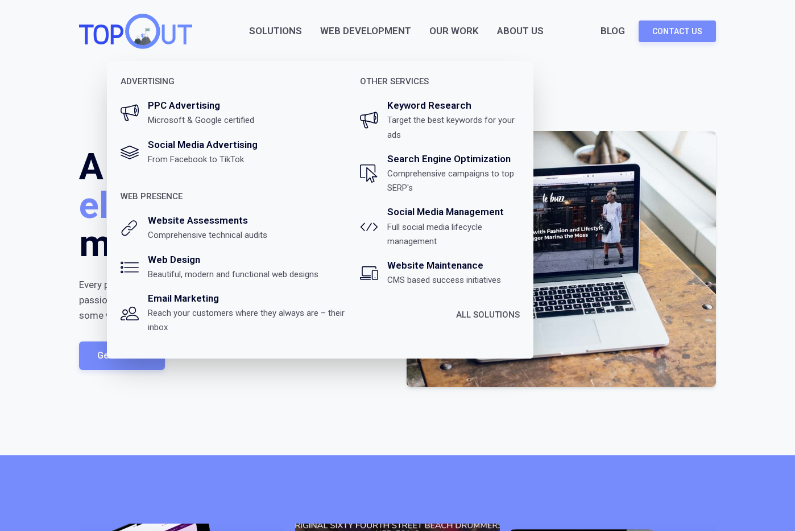 Image resolution: width=795 pixels, height=531 pixels. I want to click on div: Beautiful, modern and functional web designs, so click(233, 274).